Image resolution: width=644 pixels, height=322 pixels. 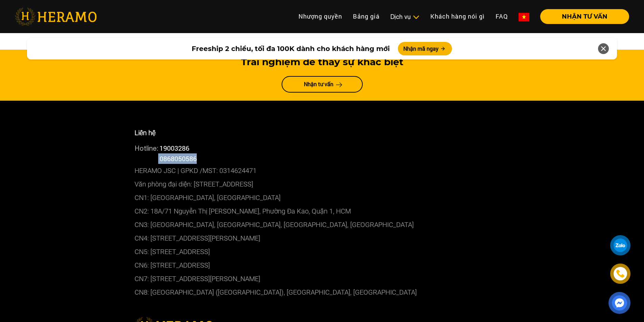 What do you see at coordinates (621, 274) in the screenshot?
I see `img: phone-icon` at bounding box center [621, 274].